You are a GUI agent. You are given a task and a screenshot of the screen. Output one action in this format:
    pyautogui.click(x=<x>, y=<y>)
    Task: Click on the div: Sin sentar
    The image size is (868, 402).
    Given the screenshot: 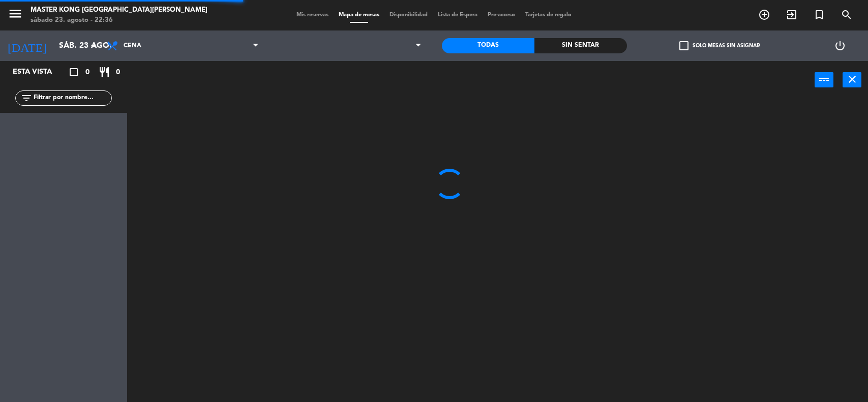 What is the action you would take?
    pyautogui.click(x=581, y=46)
    